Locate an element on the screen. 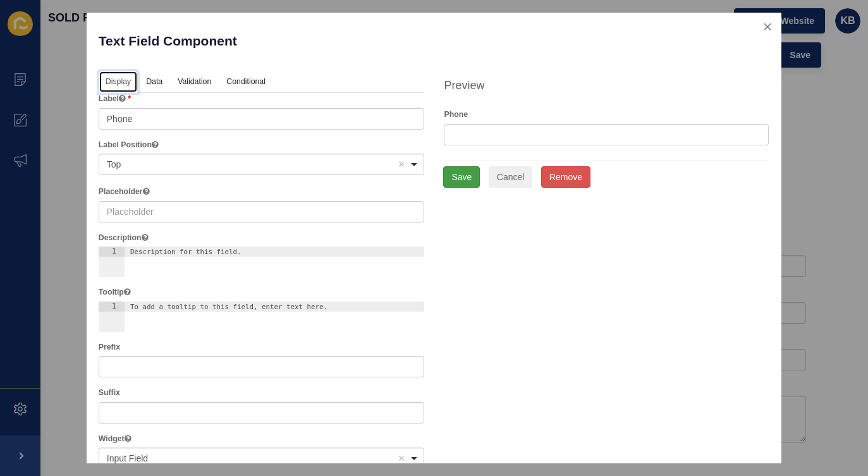 Image resolution: width=868 pixels, height=476 pixels. button: Remove item: 'input' is located at coordinates (401, 459).